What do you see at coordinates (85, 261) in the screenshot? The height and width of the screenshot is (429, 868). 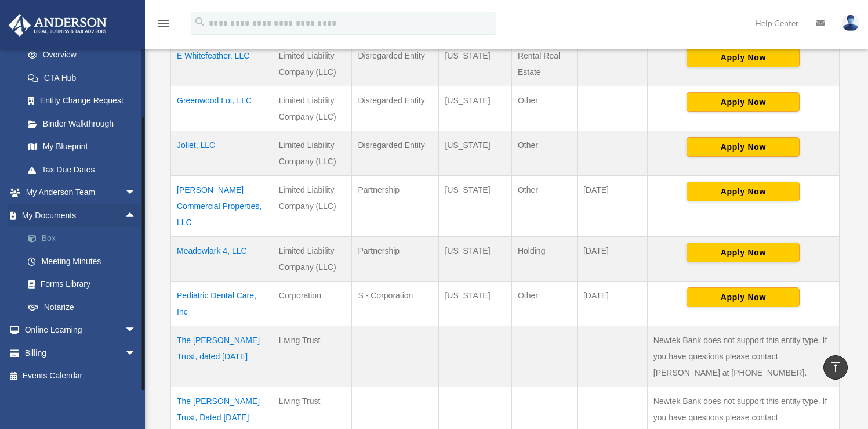 I see `a: Meeting Minutes` at bounding box center [85, 261].